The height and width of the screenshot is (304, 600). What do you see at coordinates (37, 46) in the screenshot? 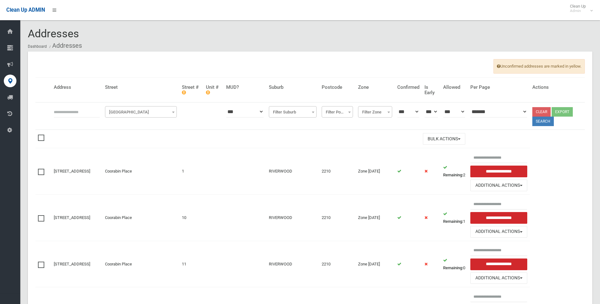
I see `a: Dashboard` at bounding box center [37, 46].